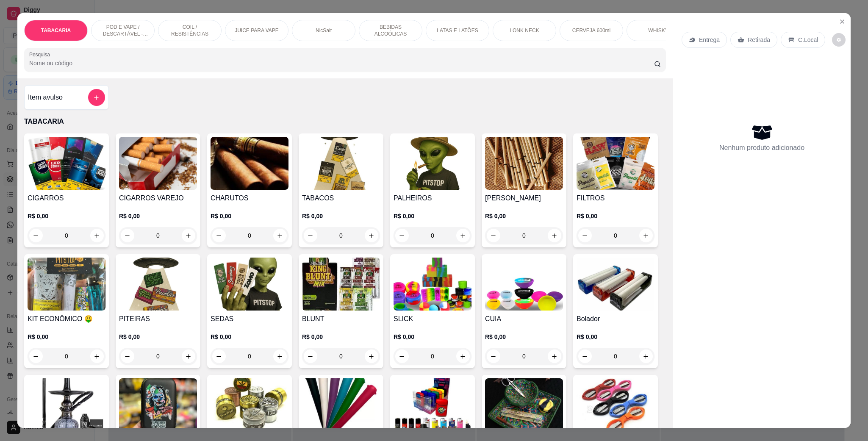 The width and height of the screenshot is (868, 441). What do you see at coordinates (341, 199) in the screenshot?
I see `h4: TABACOS` at bounding box center [341, 199].